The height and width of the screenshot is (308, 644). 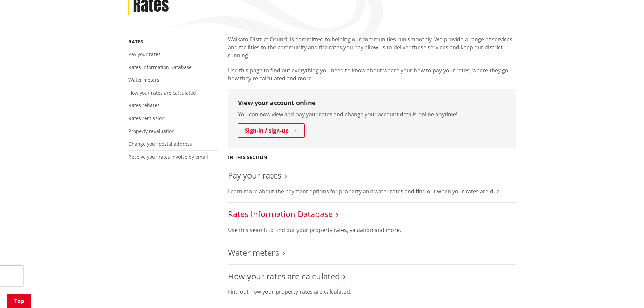 What do you see at coordinates (19, 301) in the screenshot?
I see `a: Top` at bounding box center [19, 301].